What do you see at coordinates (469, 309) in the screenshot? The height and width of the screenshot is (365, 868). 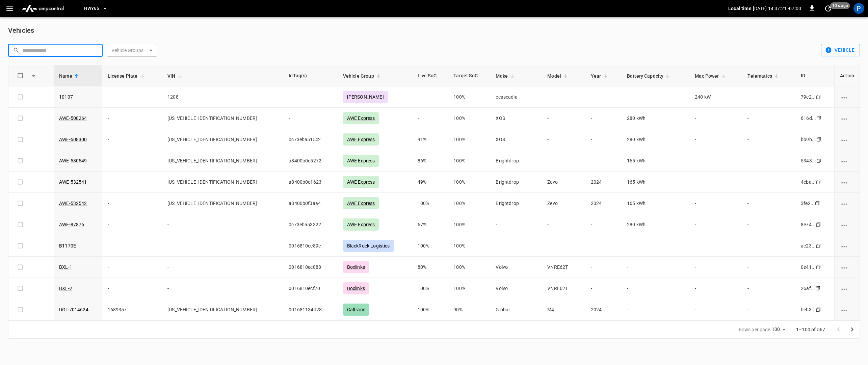 I see `td: 90%` at bounding box center [469, 309].